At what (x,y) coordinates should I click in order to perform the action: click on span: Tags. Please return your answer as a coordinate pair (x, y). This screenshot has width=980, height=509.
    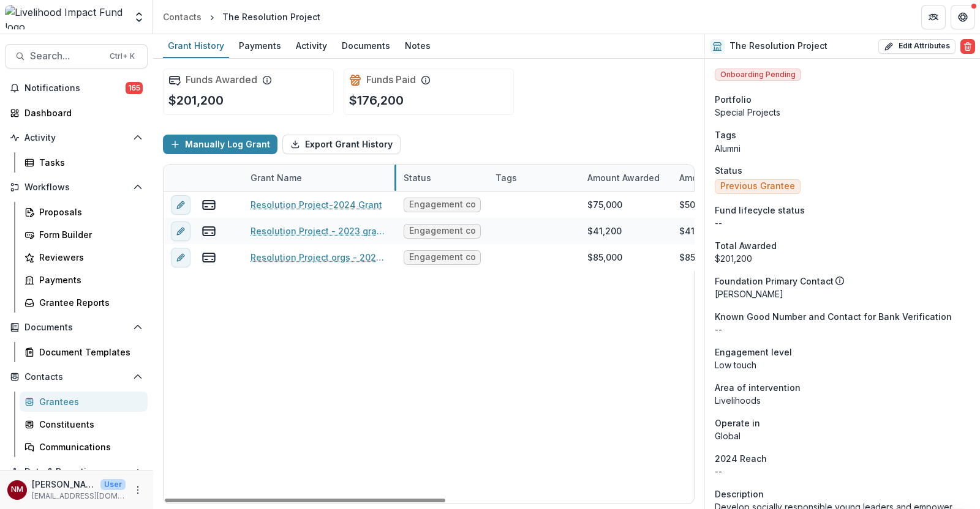
    Looking at the image, I should click on (725, 135).